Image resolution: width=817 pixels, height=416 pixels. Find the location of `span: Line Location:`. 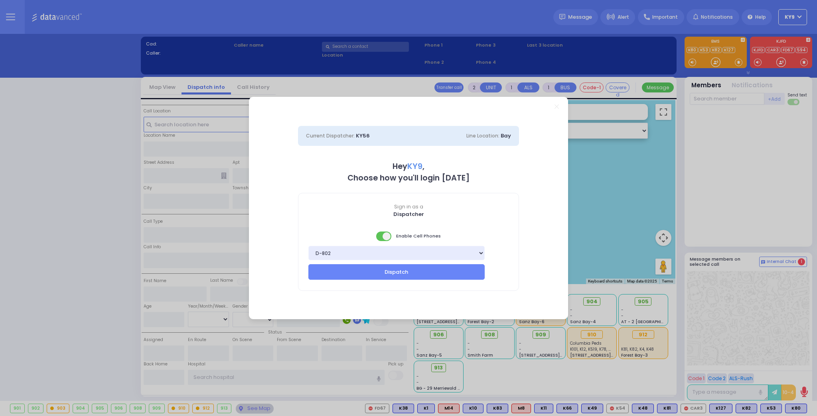

span: Line Location: is located at coordinates (483, 136).